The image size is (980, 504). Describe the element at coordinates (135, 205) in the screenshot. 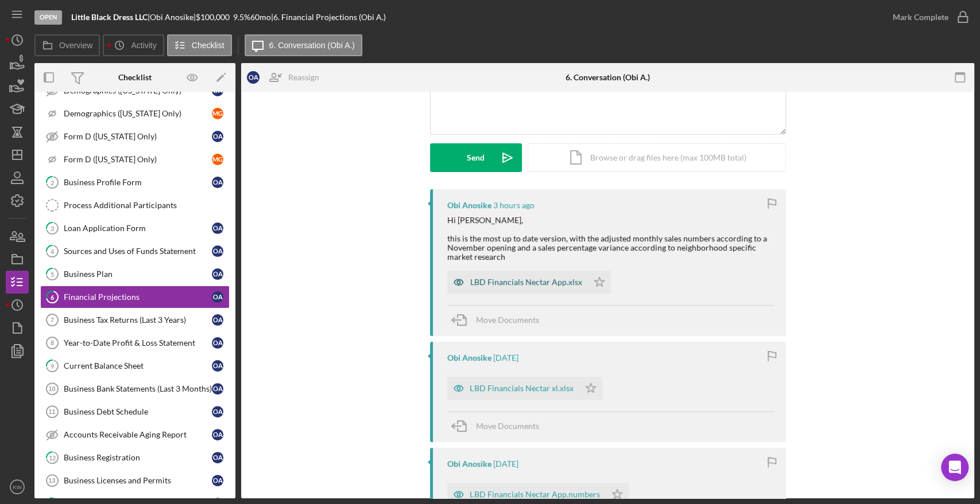

I see `a: Process Additional Participants` at that location.